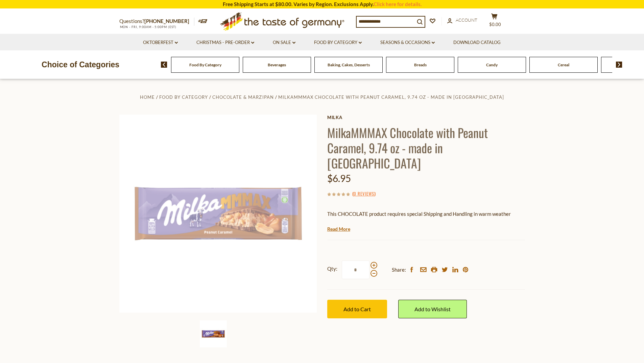 Image resolution: width=644 pixels, height=363 pixels. I want to click on a: Account, so click(462, 20).